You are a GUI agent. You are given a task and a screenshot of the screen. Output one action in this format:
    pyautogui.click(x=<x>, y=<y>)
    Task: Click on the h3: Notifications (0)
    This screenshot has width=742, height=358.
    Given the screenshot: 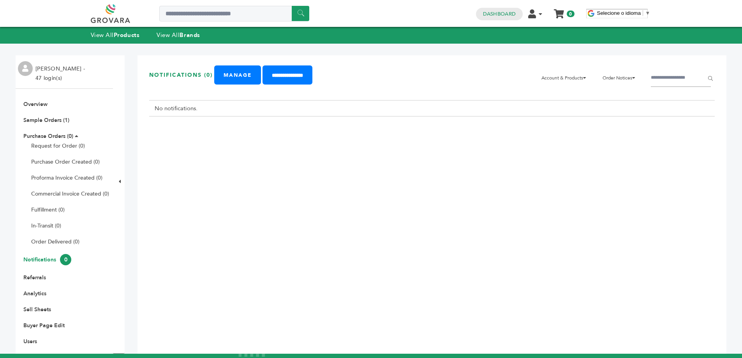 What is the action you would take?
    pyautogui.click(x=181, y=75)
    